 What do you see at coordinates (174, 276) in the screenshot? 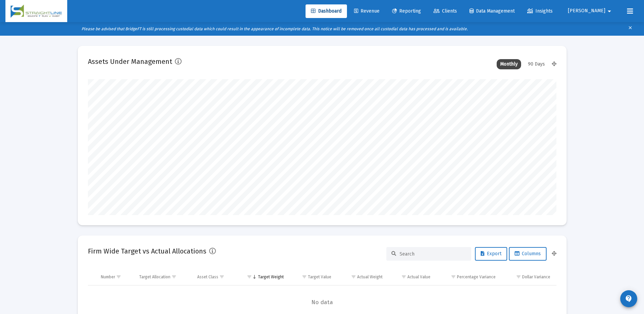
I see `span: Show filter options for column 'Target Allocation'` at bounding box center [174, 276].